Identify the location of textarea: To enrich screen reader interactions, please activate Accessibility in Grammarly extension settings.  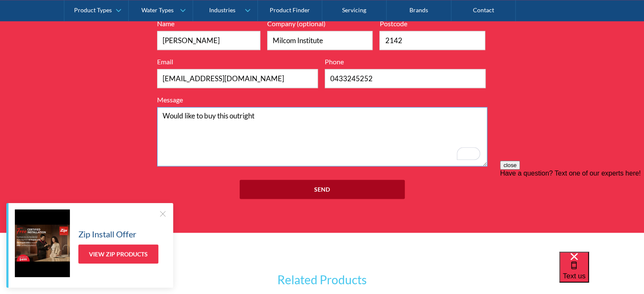
(322, 137).